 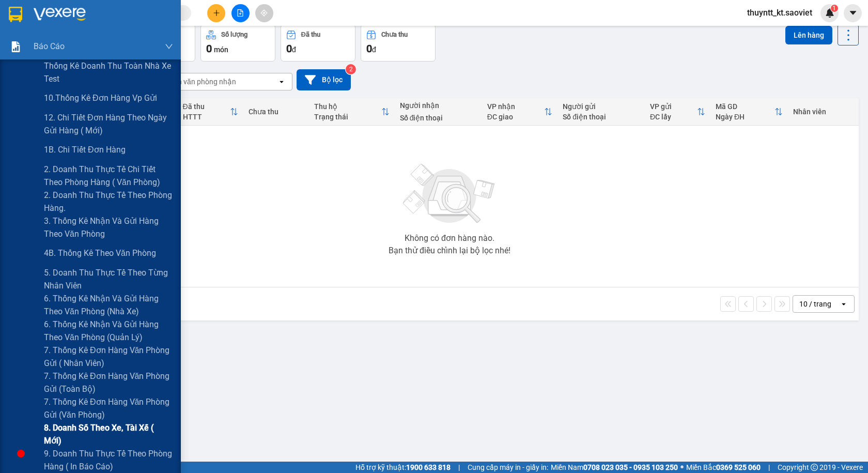 I want to click on img: logo-vxr, so click(x=15, y=14).